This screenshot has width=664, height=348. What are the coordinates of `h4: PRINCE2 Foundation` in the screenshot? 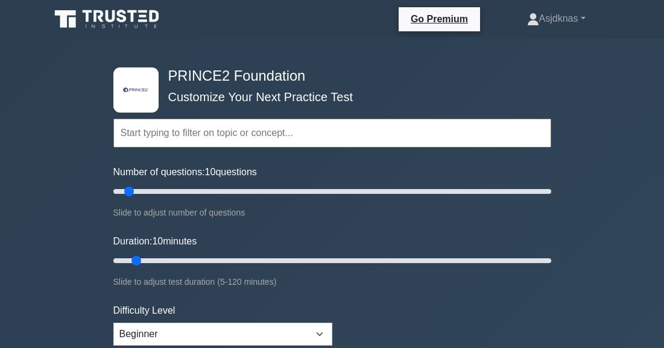 It's located at (327, 76).